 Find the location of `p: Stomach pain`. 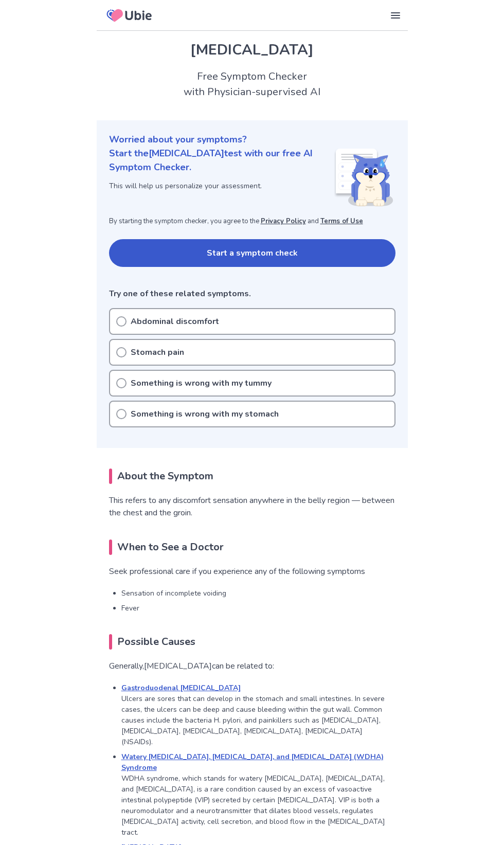

p: Stomach pain is located at coordinates (157, 352).